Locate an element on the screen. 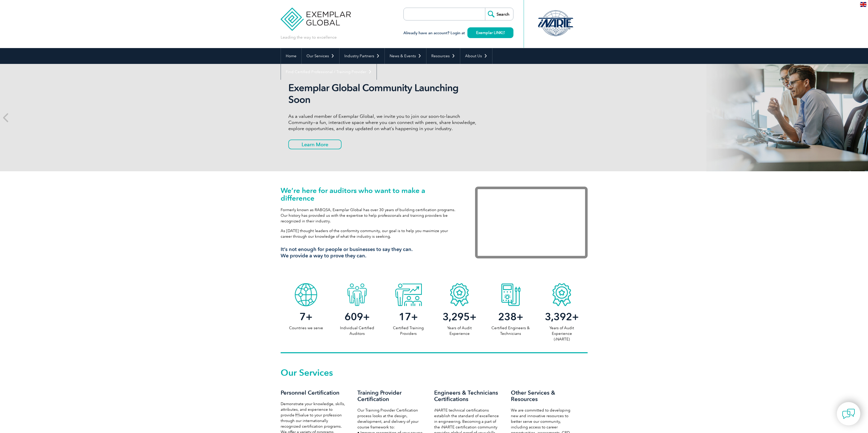 The height and width of the screenshot is (433, 868). p: Years of Audit Experience (iNARTE) is located at coordinates (562, 333).